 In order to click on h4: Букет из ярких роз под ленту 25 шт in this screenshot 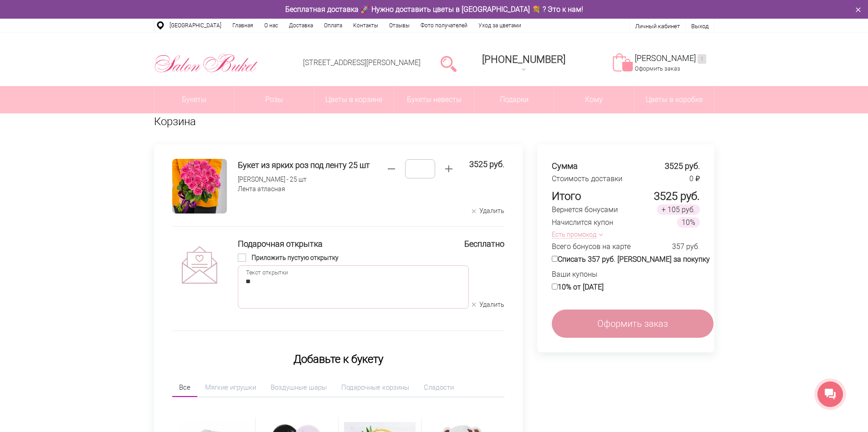, I will do `click(310, 165)`.